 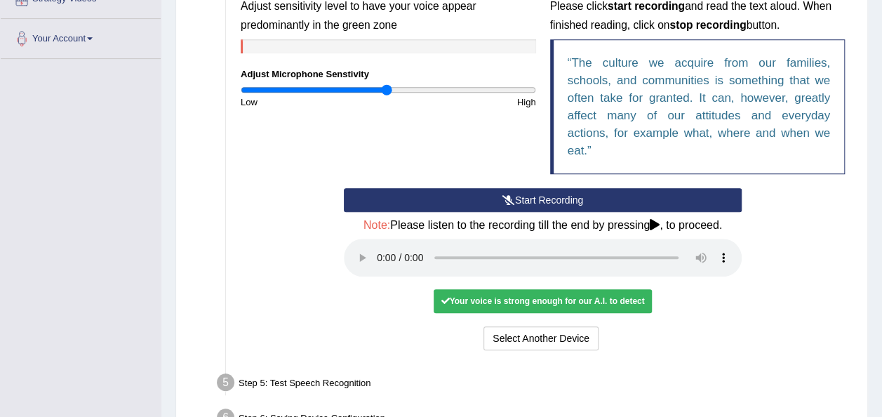 I want to click on div: Low, so click(x=311, y=102).